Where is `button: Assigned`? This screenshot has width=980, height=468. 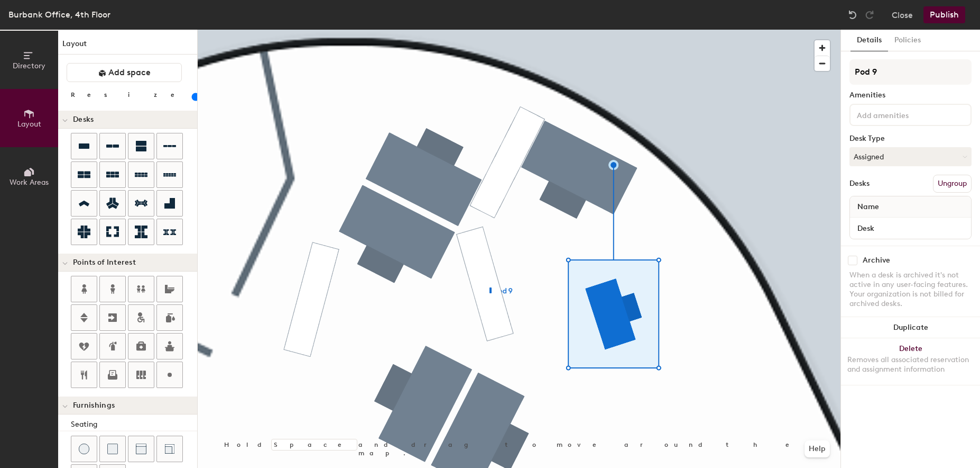
button: Assigned is located at coordinates (911, 157).